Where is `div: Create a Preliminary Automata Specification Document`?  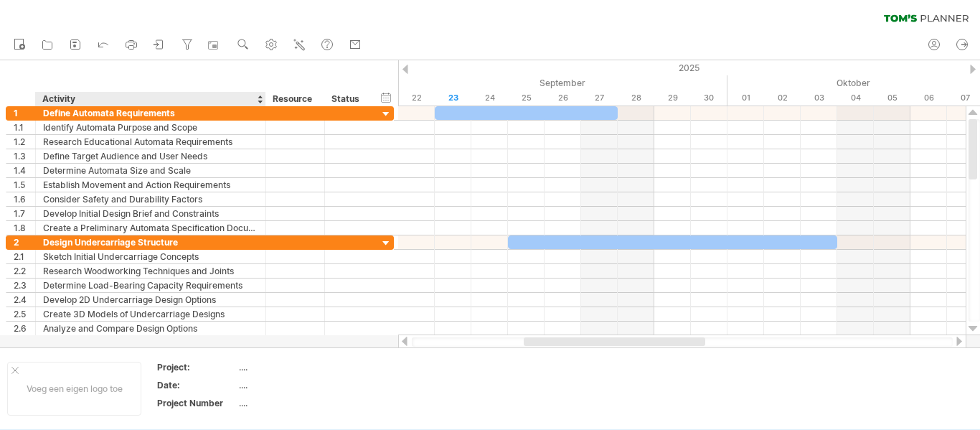 div: Create a Preliminary Automata Specification Document is located at coordinates (151, 228).